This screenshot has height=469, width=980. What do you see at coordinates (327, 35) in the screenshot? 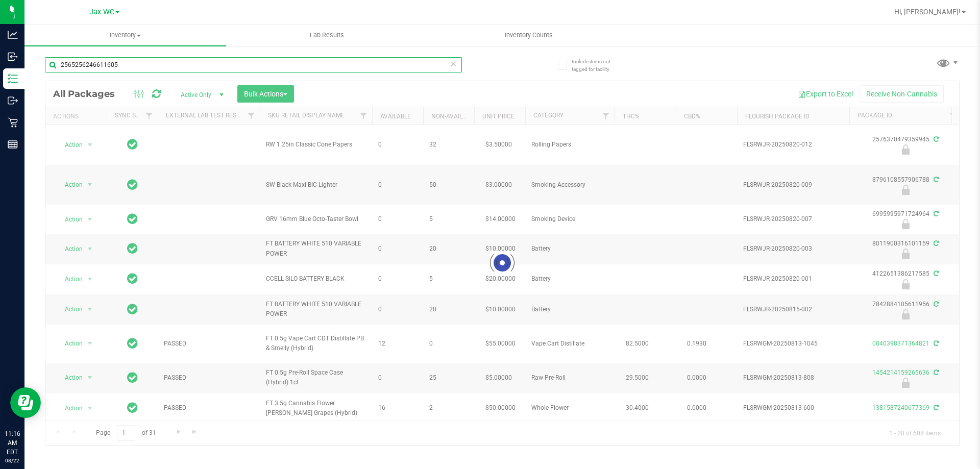
I see `a: Lab Results` at bounding box center [327, 35].